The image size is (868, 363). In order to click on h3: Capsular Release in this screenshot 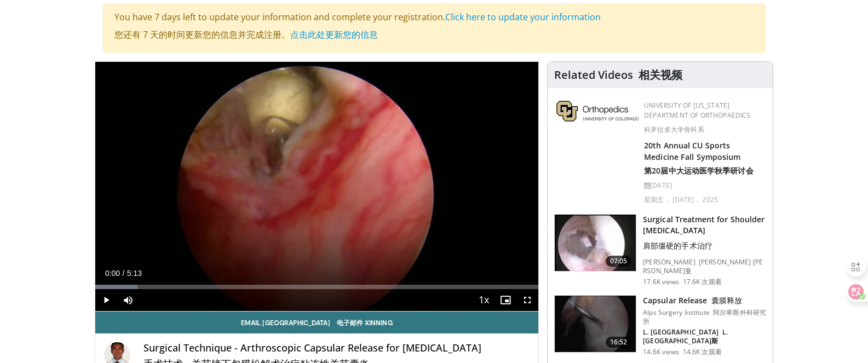, I will do `click(704, 301)`.